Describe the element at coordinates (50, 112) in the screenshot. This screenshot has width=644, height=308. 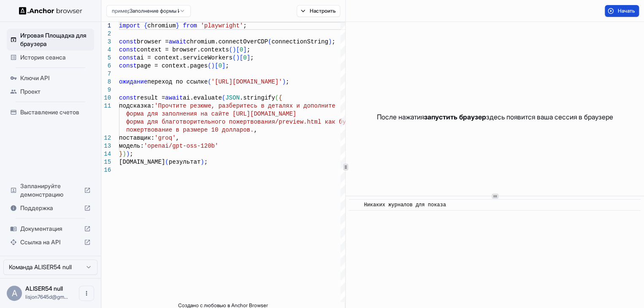
I see `ya-tr-span: Выставление счетов` at that location.